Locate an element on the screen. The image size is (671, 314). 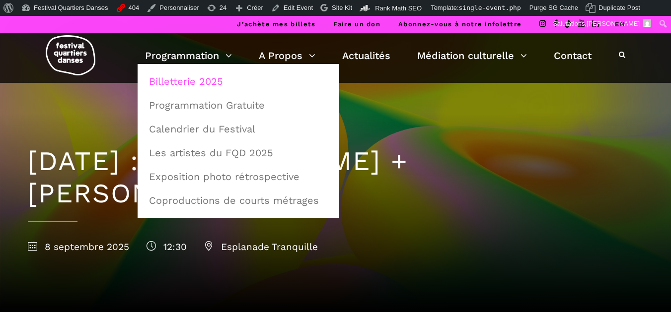
a: Actualités is located at coordinates (366, 56).